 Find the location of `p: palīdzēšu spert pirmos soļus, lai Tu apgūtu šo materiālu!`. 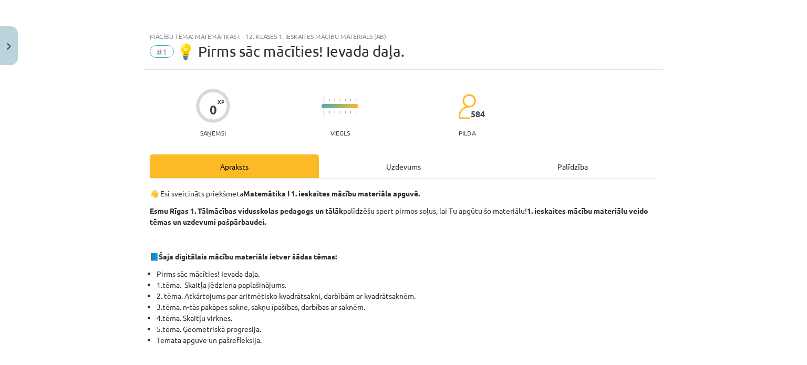

p: palīdzēšu spert pirmos soļus, lai Tu apgūtu šo materiālu! is located at coordinates (403, 216).